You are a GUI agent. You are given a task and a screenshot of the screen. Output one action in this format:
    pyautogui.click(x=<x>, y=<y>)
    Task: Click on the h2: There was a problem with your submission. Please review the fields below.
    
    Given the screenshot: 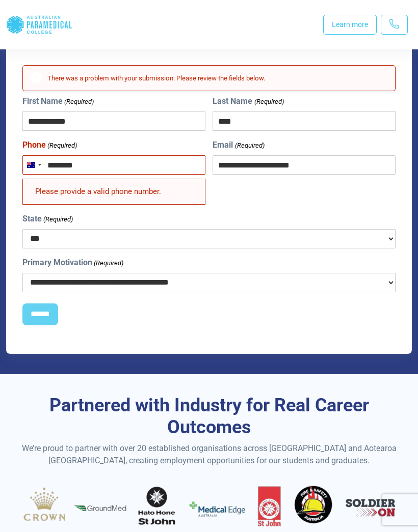 What is the action you would take?
    pyautogui.click(x=217, y=78)
    